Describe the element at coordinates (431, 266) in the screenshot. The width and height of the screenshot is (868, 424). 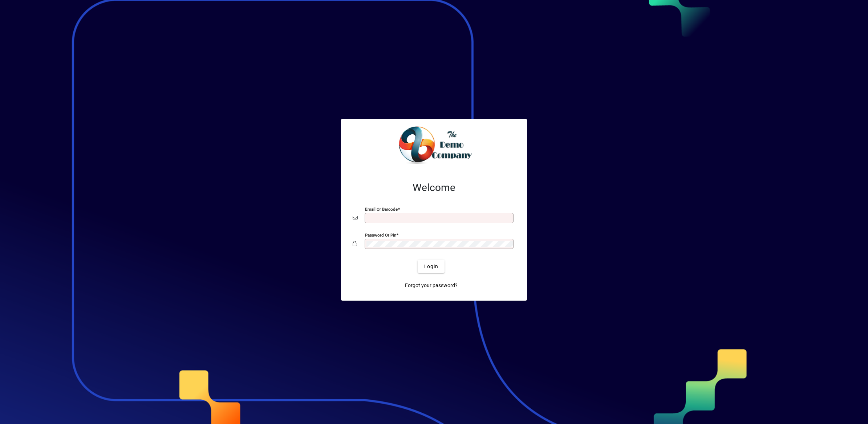
I see `span: Login` at that location.